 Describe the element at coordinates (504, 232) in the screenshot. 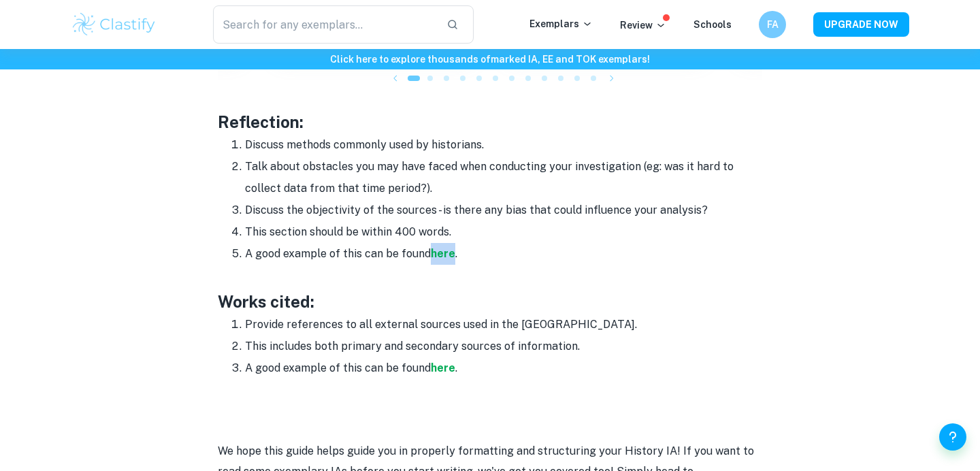

I see `li: This section should be within 400 words.` at that location.